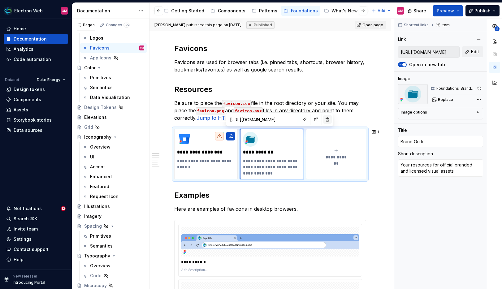  Describe the element at coordinates (427, 65) in the screenshot. I see `label: Open in new tab` at that location.